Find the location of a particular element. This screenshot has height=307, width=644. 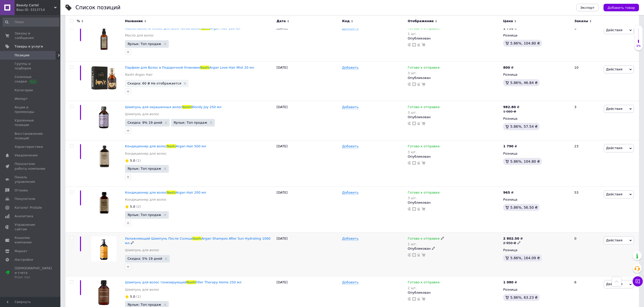

span: 5.86%, 46.84 ₴ is located at coordinates (524, 83).